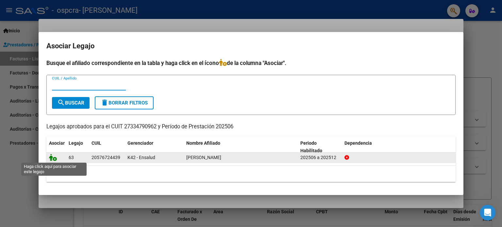 The height and width of the screenshot is (227, 502). What do you see at coordinates (79, 143) in the screenshot?
I see `button: 📎 Documentación Respaldatoria` at bounding box center [79, 143].